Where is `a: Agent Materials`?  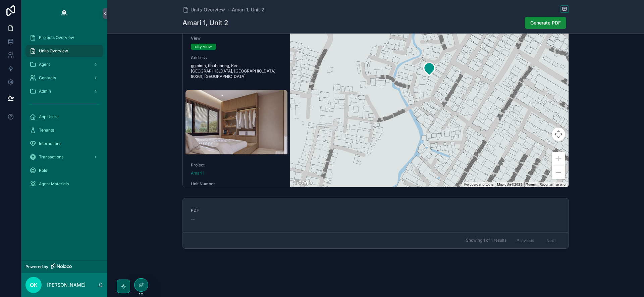 a: Agent Materials is located at coordinates (64, 184).